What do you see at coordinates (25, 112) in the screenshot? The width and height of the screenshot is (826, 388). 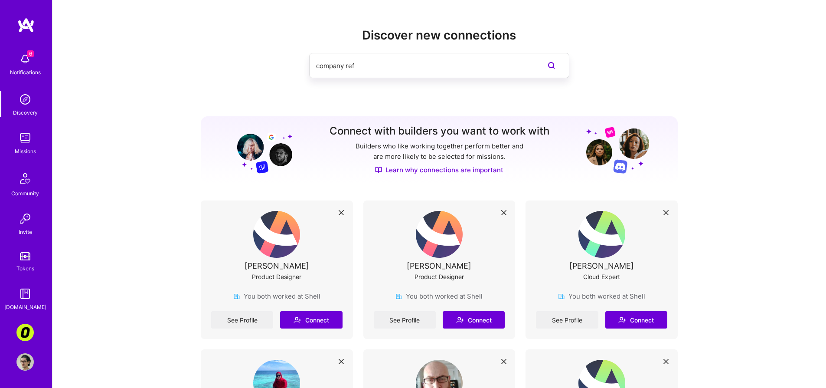 I see `div: Discovery` at bounding box center [25, 112].